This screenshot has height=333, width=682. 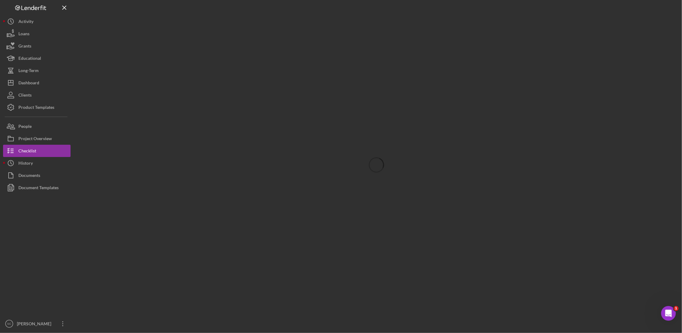 I want to click on a: Grants, so click(x=37, y=46).